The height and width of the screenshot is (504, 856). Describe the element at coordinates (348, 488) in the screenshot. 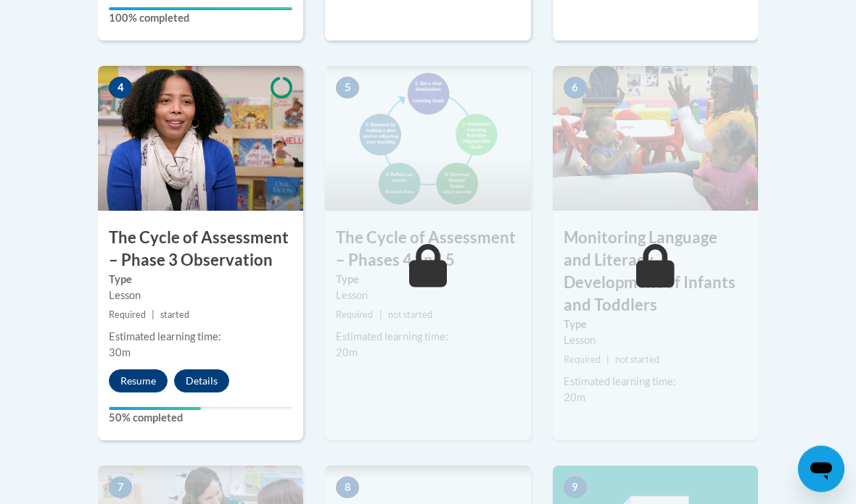

I see `span: 8` at that location.